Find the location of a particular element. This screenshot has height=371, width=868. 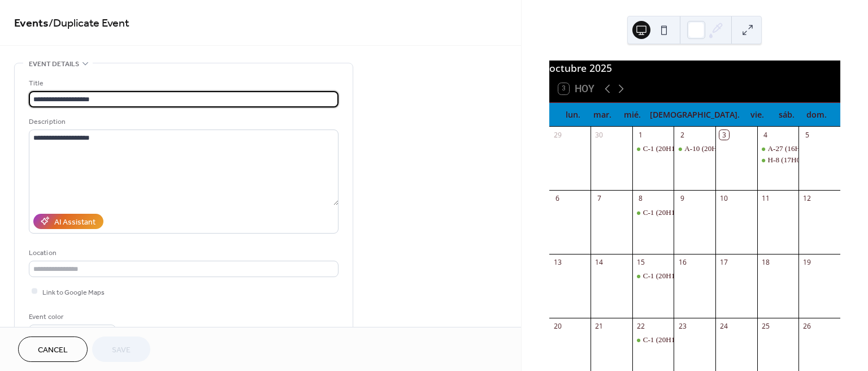

button: Cancel is located at coordinates (53, 349).